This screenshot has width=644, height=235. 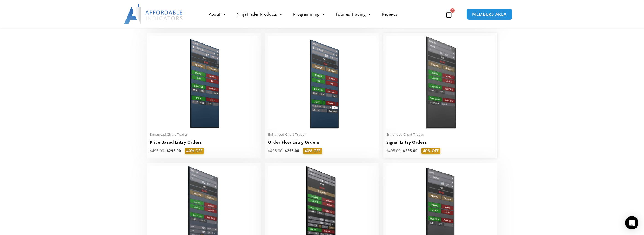 I want to click on a: MEMBERS AREA, so click(x=489, y=14).